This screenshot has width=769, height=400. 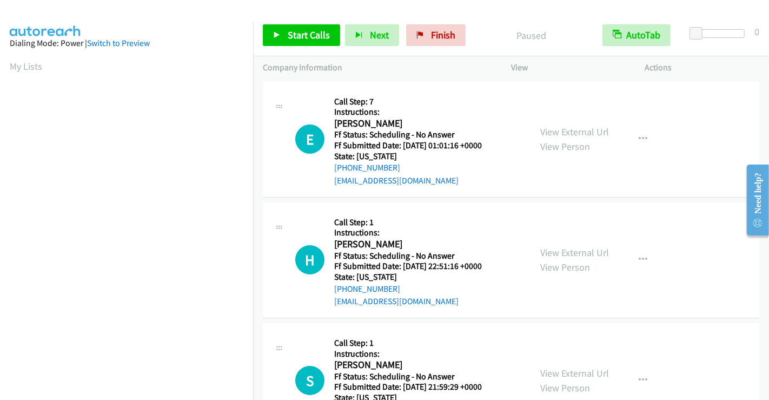 What do you see at coordinates (26, 66) in the screenshot?
I see `a: My Lists` at bounding box center [26, 66].